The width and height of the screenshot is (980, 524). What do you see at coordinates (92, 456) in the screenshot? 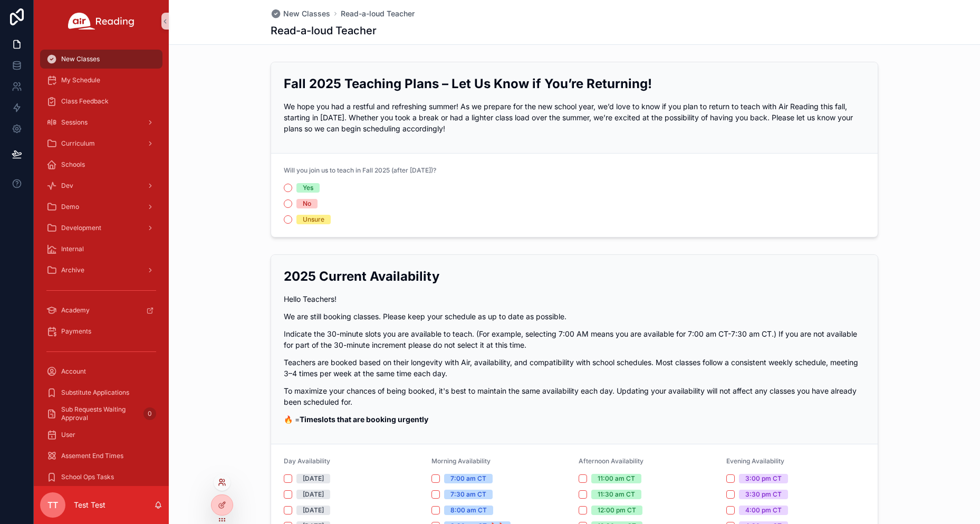
I see `span: Assement End Times` at bounding box center [92, 456].